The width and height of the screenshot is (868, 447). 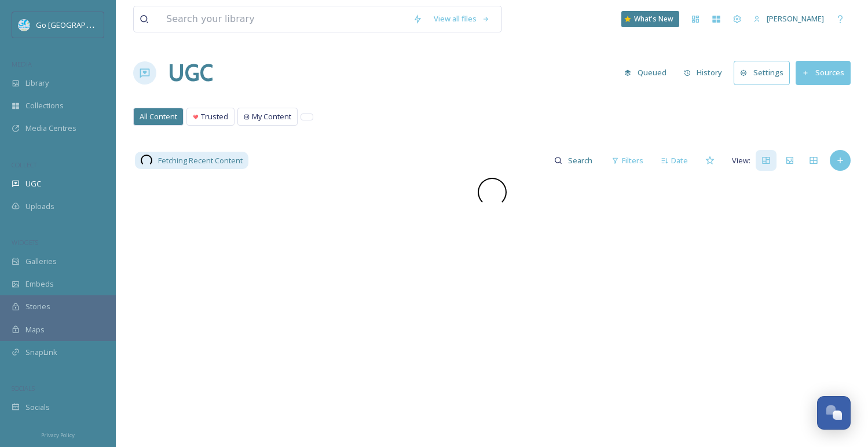 I want to click on span: Fetching Recent Content, so click(x=200, y=160).